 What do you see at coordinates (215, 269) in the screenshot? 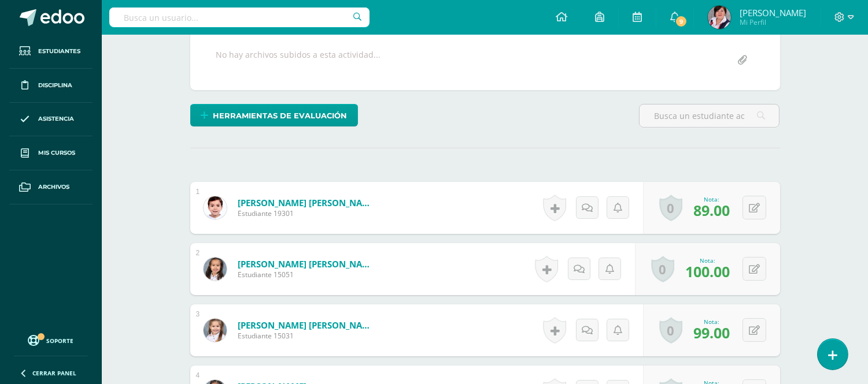
I see `img: e4218e3df3b62e7d7c6ec01725128199.png` at bounding box center [215, 269].